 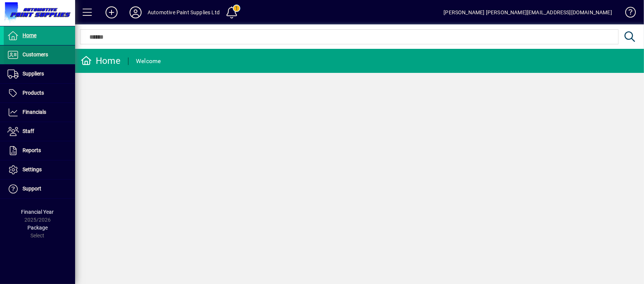 What do you see at coordinates (39, 131) in the screenshot?
I see `a: Staff` at bounding box center [39, 131].